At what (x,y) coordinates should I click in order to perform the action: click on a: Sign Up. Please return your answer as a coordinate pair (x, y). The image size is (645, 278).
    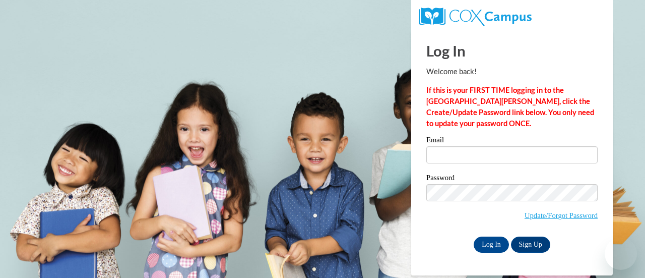
    Looking at the image, I should click on (531, 244).